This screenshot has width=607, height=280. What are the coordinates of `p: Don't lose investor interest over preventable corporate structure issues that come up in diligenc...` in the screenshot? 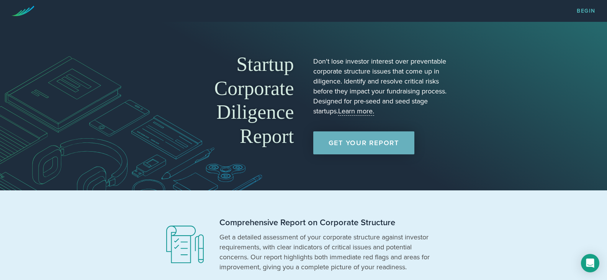 It's located at (381, 86).